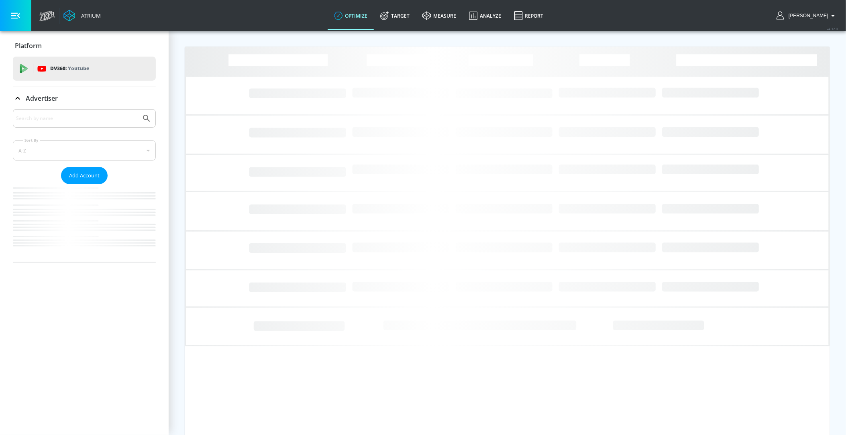  Describe the element at coordinates (807, 16) in the screenshot. I see `span: login as: veronica.hernandez@zefr.com` at that location.